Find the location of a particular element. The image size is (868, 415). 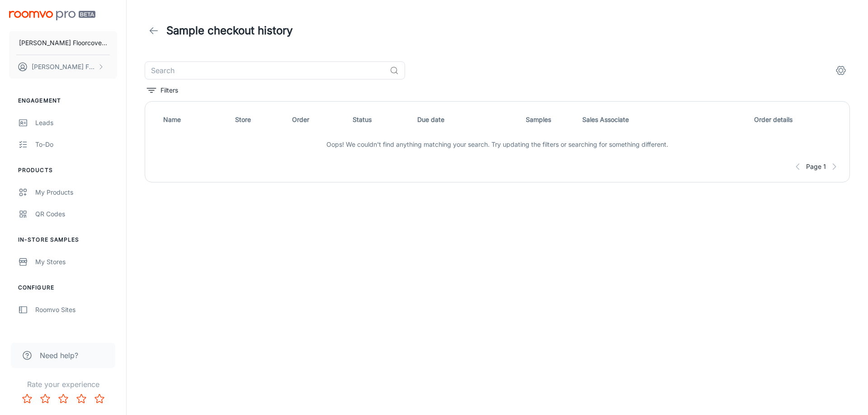

p: Page 1 is located at coordinates (816, 167).